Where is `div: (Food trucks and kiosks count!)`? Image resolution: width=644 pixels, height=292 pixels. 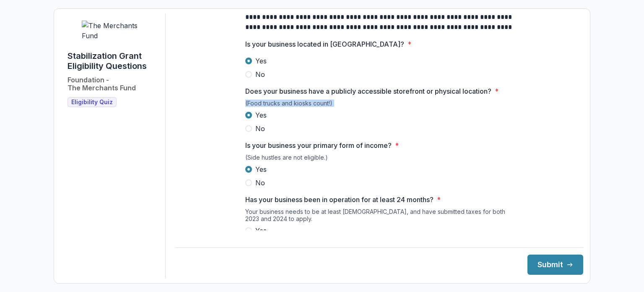
div: (Food trucks and kiosks count!) is located at coordinates (380, 105).